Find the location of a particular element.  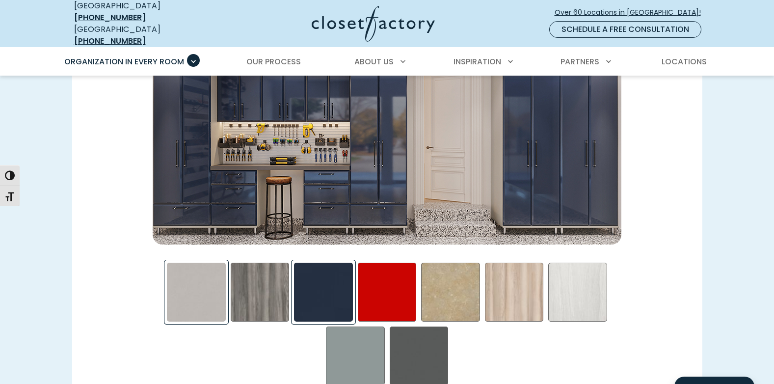

div: Picnic in the Park Swatch is located at coordinates (514, 292).